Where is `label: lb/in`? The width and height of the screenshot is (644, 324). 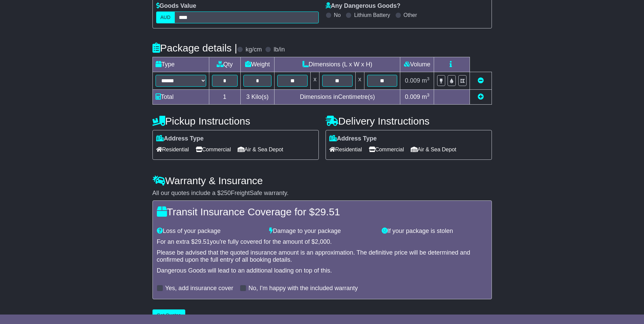 label: lb/in is located at coordinates (279, 50).